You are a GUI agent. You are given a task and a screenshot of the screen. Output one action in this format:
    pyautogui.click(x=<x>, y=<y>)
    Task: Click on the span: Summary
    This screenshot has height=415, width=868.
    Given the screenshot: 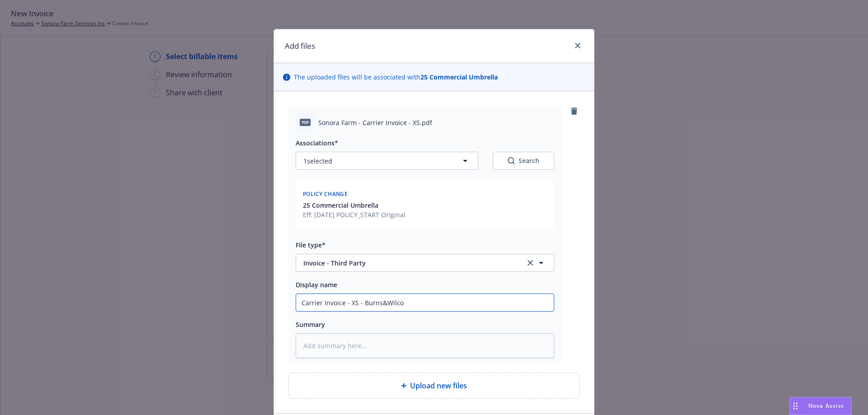 What is the action you would take?
    pyautogui.click(x=310, y=324)
    